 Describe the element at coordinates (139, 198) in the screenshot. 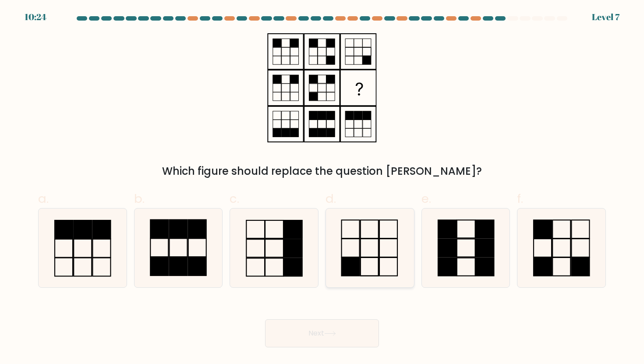

I see `span: b.` at that location.